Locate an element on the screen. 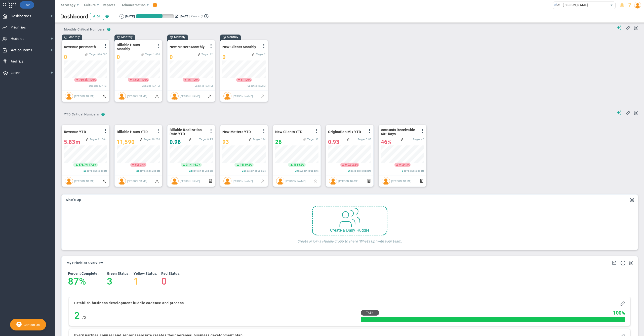 This screenshot has height=336, width=644. img: 33058.Company.photo is located at coordinates (557, 5).